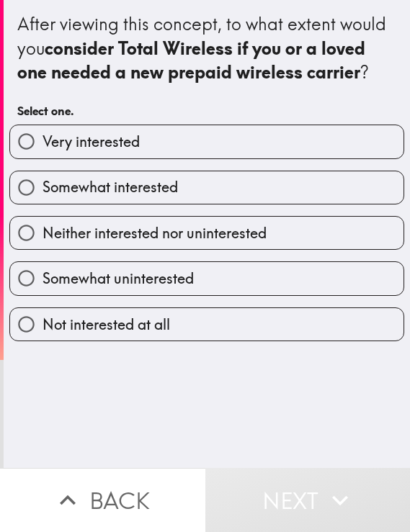 This screenshot has width=410, height=532. What do you see at coordinates (206, 324) in the screenshot?
I see `button: Not interested at all` at bounding box center [206, 324].